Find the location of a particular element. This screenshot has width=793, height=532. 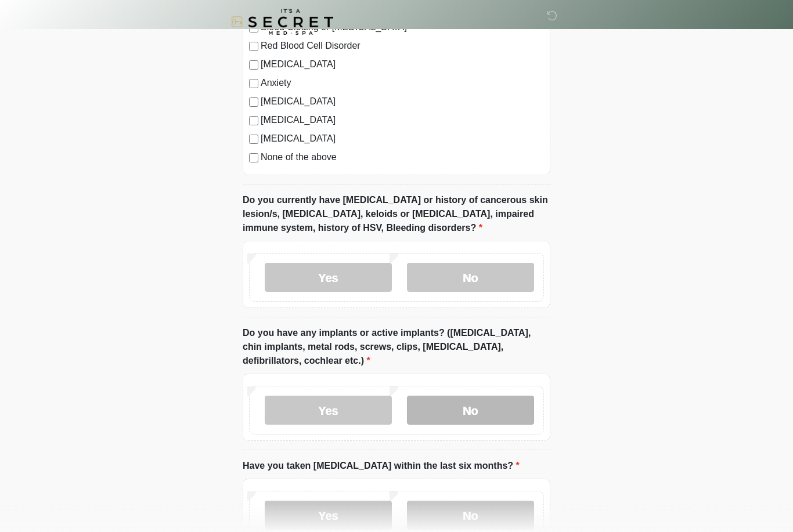

label: None of the above is located at coordinates (403, 158).